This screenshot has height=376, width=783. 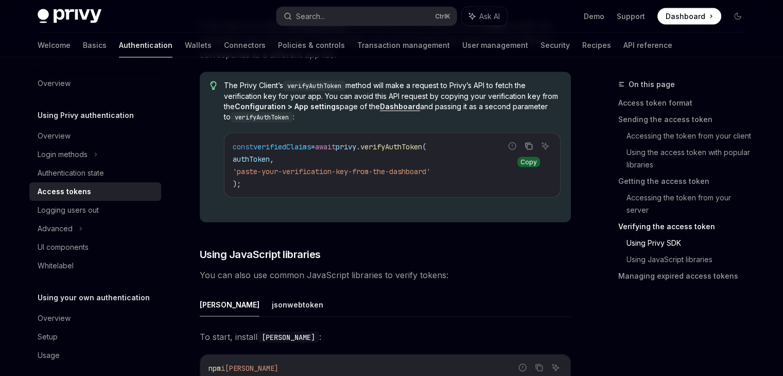 What do you see at coordinates (71, 173) in the screenshot?
I see `div: Authentication state` at bounding box center [71, 173].